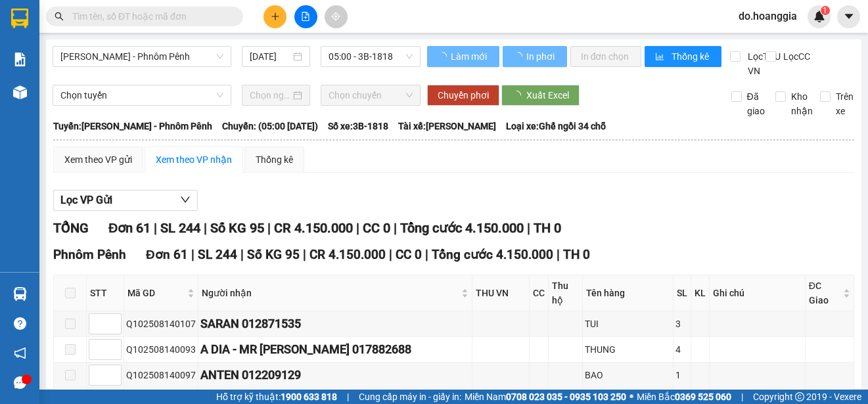 The image size is (868, 404). Describe the element at coordinates (682, 56) in the screenshot. I see `button: bar-chartThống kê` at that location.